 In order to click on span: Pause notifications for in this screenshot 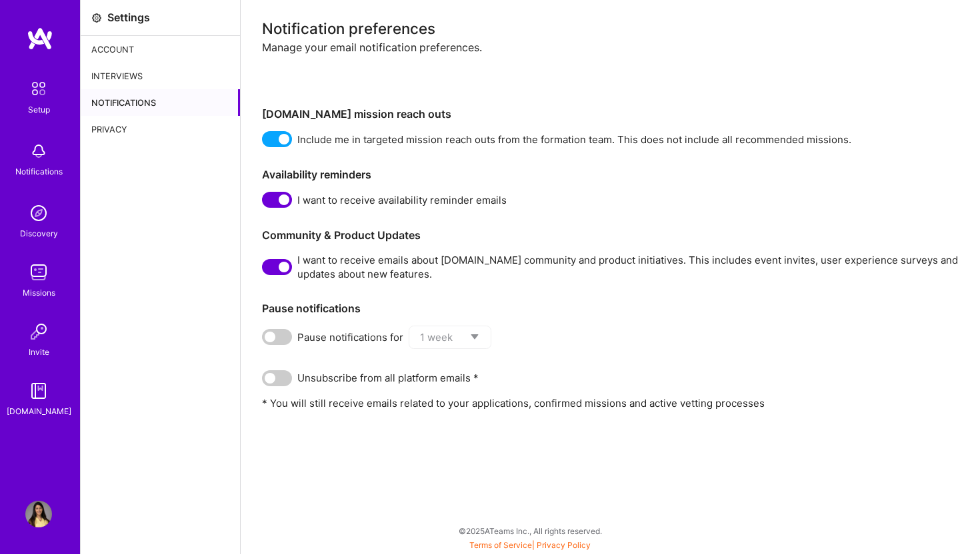, I will do `click(350, 337)`.